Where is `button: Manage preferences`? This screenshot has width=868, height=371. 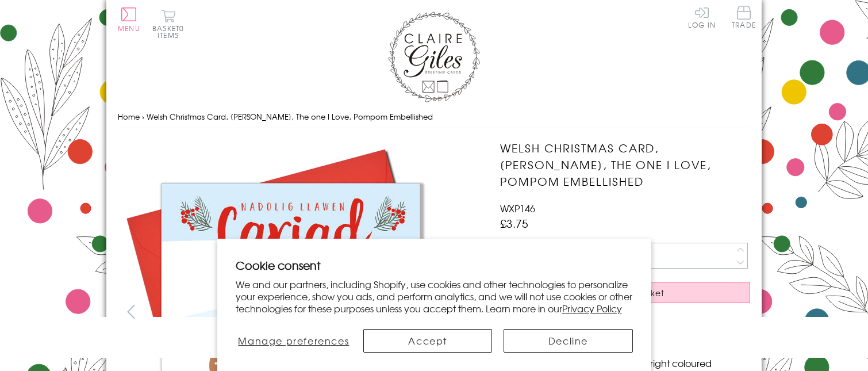 button: Manage preferences is located at coordinates (293, 340).